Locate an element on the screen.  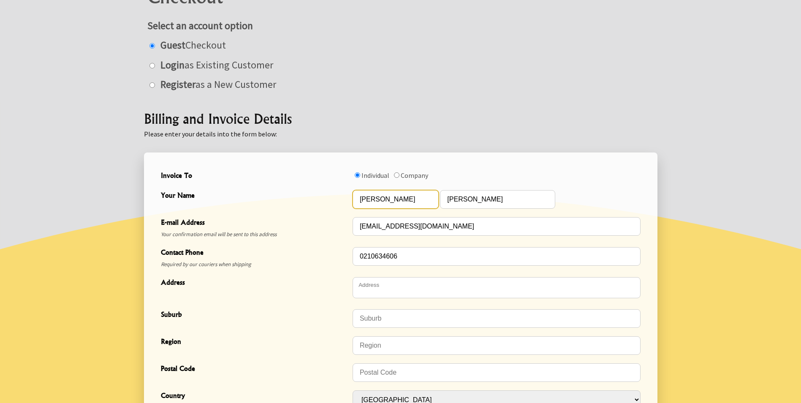
strong: Login is located at coordinates (172, 65).